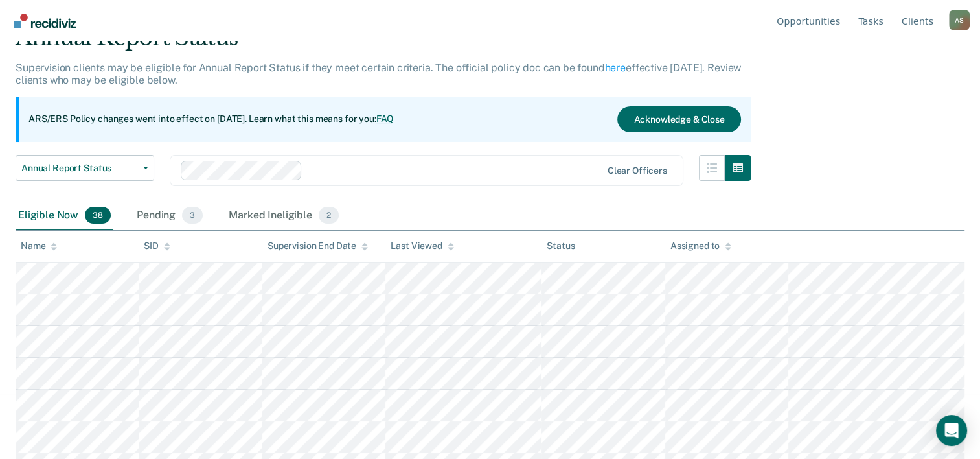  I want to click on span: 38, so click(98, 215).